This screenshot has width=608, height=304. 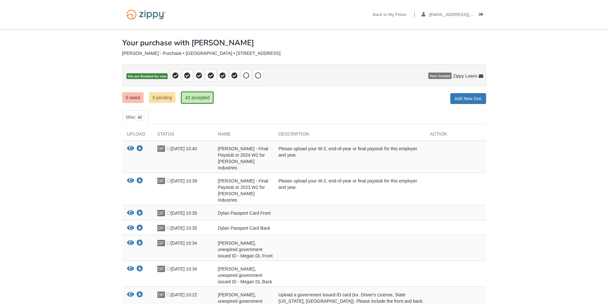 What do you see at coordinates (162, 98) in the screenshot?
I see `a: 8 pending` at bounding box center [162, 98].